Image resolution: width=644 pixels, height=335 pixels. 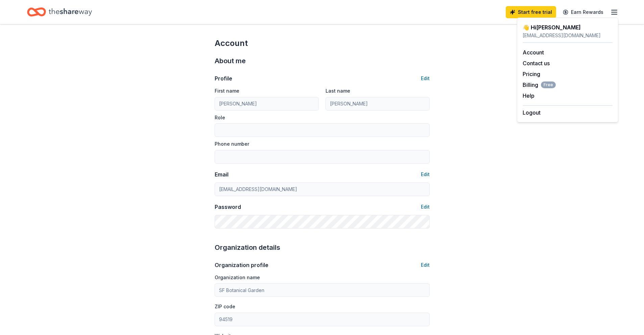 What do you see at coordinates (531, 74) in the screenshot?
I see `a: Pricing` at bounding box center [531, 74].